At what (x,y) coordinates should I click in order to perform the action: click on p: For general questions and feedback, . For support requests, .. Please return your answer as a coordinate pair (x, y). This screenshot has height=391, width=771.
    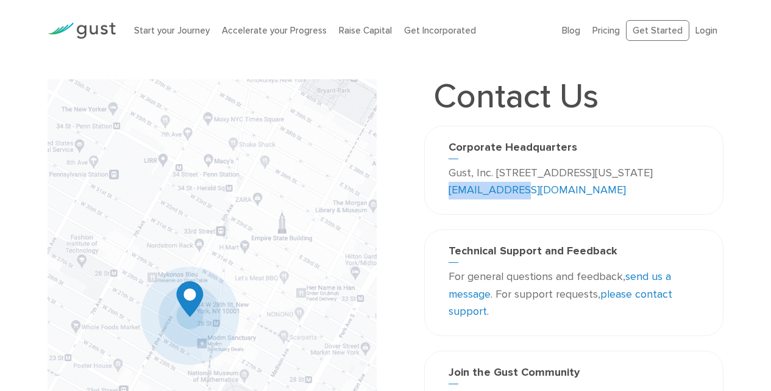
    Looking at the image, I should click on (574, 295).